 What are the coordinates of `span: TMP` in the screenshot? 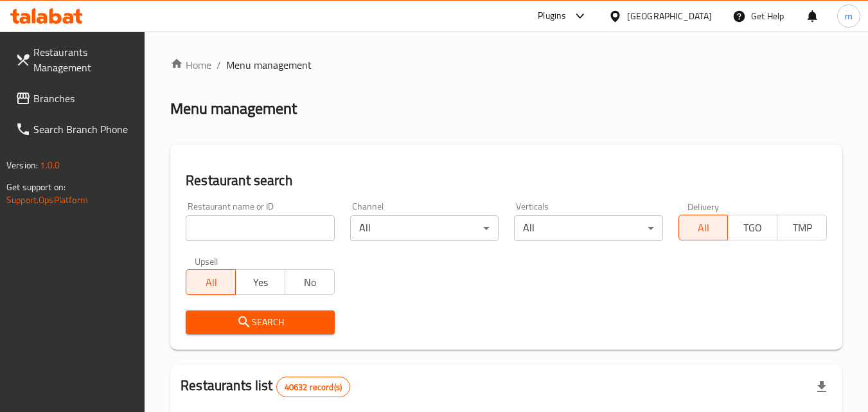 It's located at (802, 228).